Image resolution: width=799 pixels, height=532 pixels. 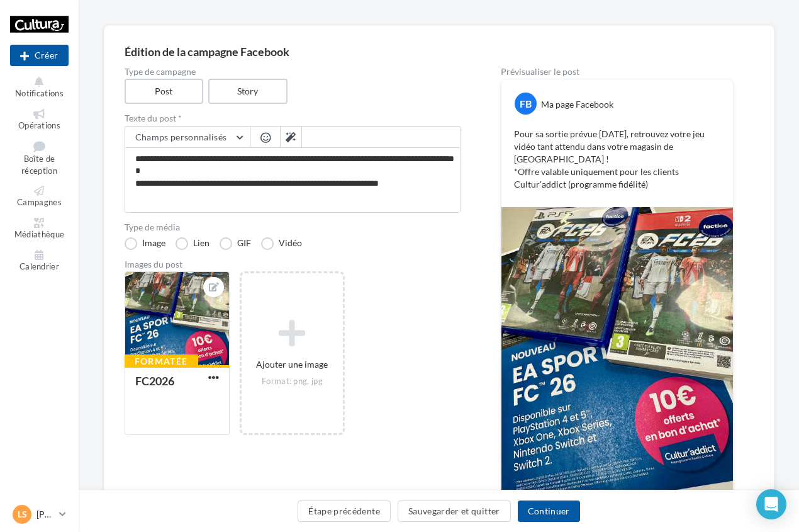 I want to click on button: Continuer, so click(x=549, y=511).